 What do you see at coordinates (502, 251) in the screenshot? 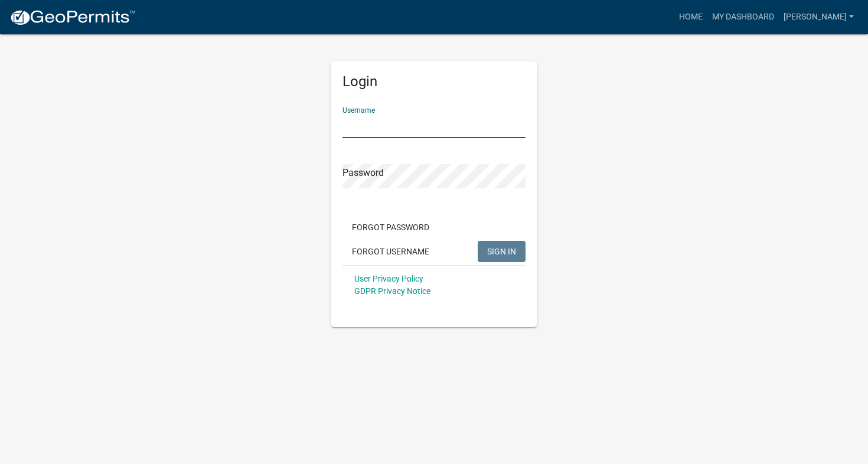
I see `span: SIGN IN` at bounding box center [502, 251].